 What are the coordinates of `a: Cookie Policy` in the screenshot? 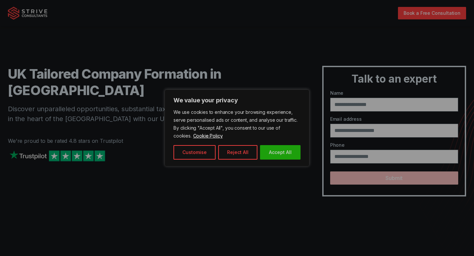 It's located at (208, 136).